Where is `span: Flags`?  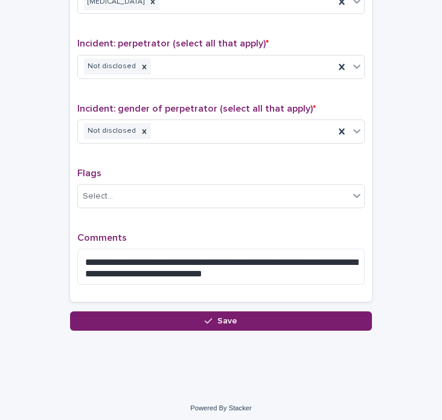 span: Flags is located at coordinates (89, 173).